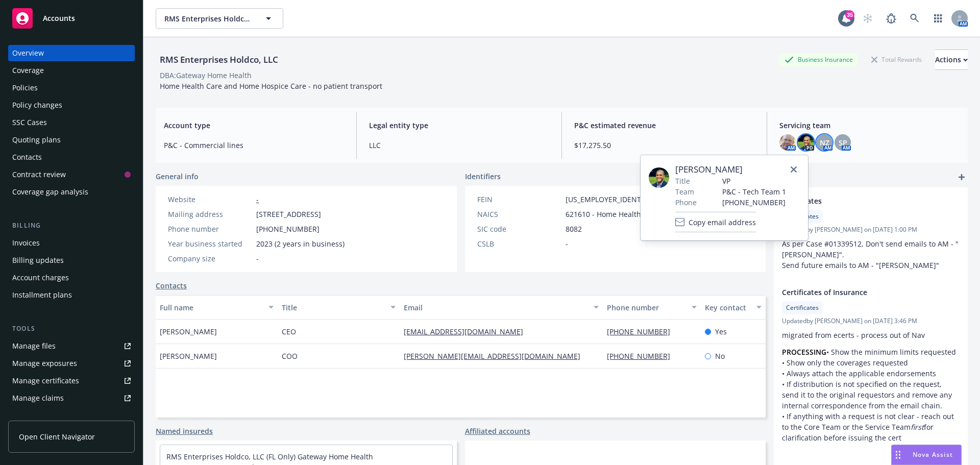  I want to click on a: Manage certificates, so click(71, 381).